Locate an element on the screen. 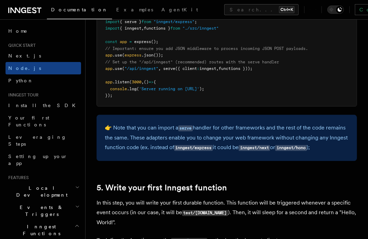 Image resolution: width=368 pixels, height=239 pixels. span: functions } is located at coordinates (157, 28).